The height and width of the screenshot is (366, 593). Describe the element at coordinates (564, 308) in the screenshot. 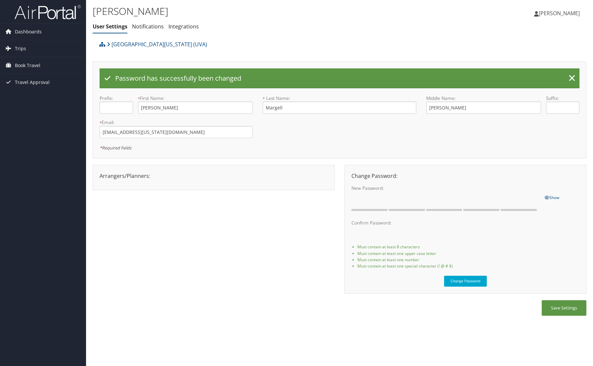

I see `button: Save Settings` at that location.